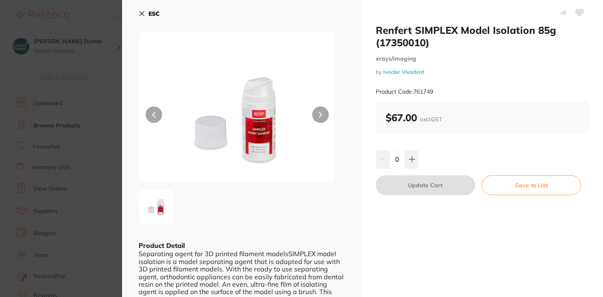 This screenshot has width=603, height=297. Describe the element at coordinates (531, 185) in the screenshot. I see `button: Save to List` at that location.